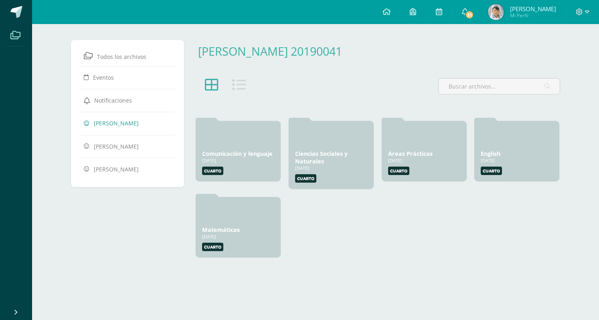  Describe the element at coordinates (128, 77) in the screenshot. I see `a: Eventos` at that location.